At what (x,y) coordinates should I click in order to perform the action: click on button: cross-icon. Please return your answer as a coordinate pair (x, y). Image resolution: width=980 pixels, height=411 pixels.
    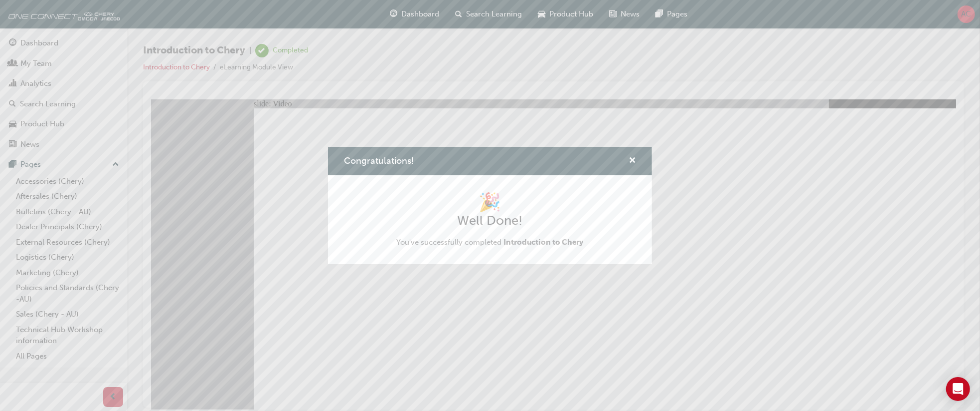
    Looking at the image, I should click on (633, 161).